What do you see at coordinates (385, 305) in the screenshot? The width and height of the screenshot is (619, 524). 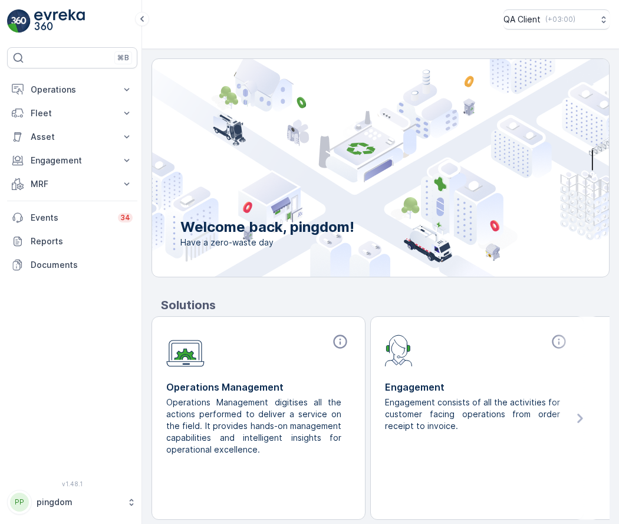 I see `p: Solutions` at bounding box center [385, 305].